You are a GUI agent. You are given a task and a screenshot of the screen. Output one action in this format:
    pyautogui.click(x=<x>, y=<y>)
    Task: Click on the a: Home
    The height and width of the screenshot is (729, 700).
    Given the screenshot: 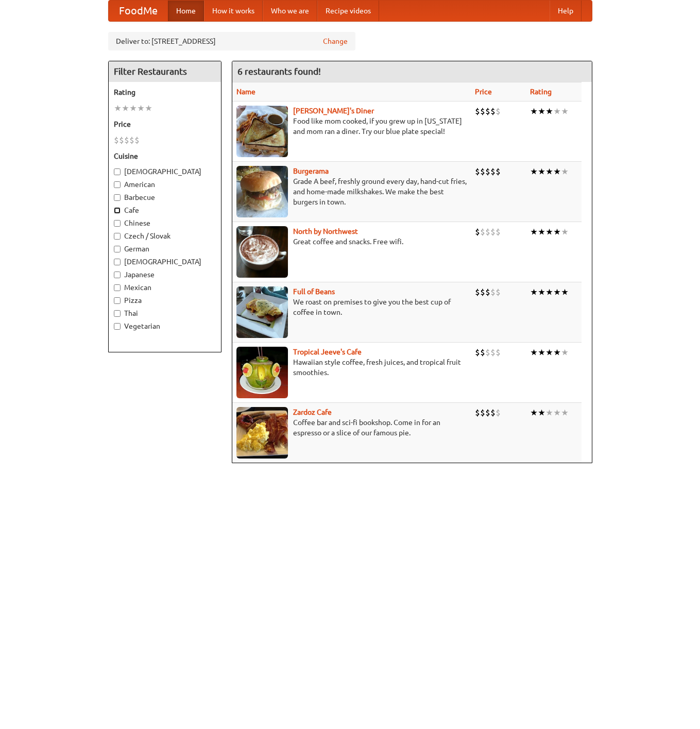 What is the action you would take?
    pyautogui.click(x=186, y=10)
    